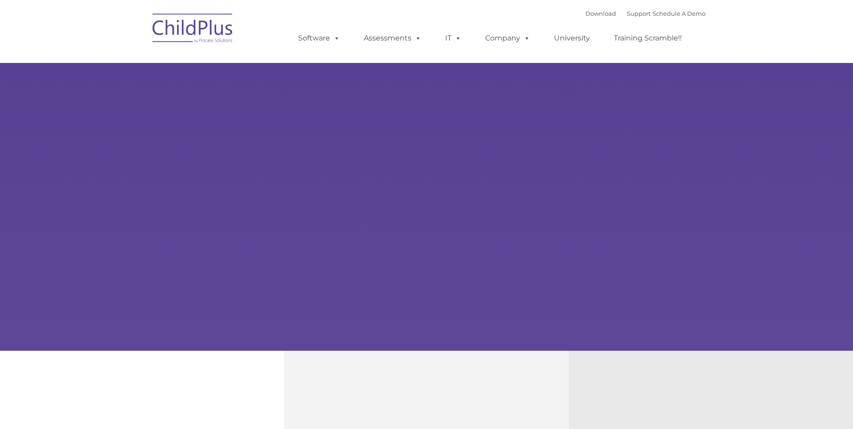  I want to click on a: Company, so click(508, 38).